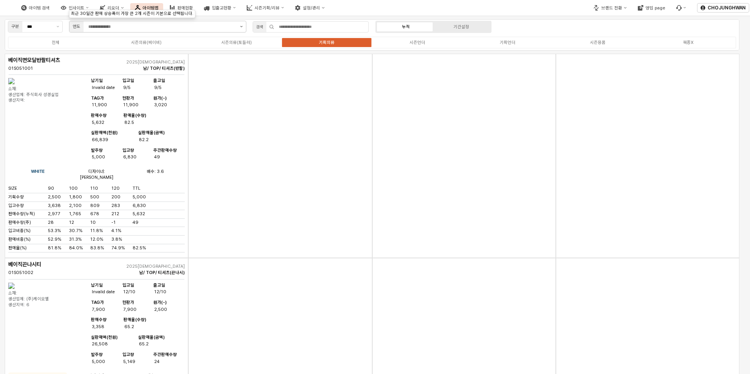 The width and height of the screenshot is (750, 374). Describe the element at coordinates (327, 42) in the screenshot. I see `label: 기획의류` at that location.